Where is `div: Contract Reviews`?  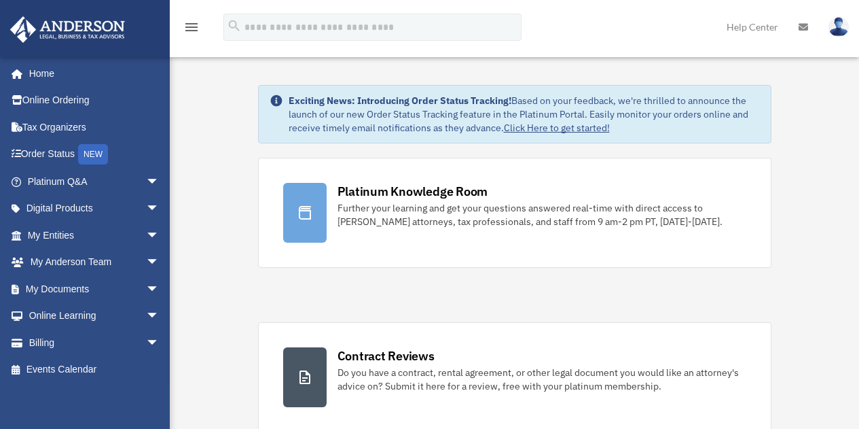
div: Contract Reviews is located at coordinates (386, 355).